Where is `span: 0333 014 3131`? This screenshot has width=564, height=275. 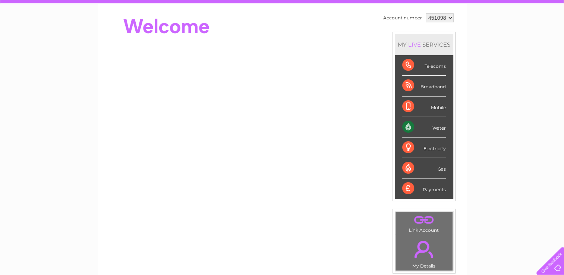 span: 0333 014 3131 is located at coordinates (449, 8).